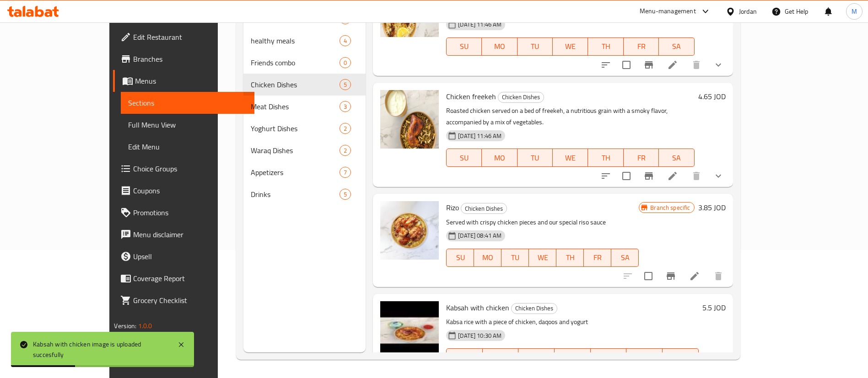 The width and height of the screenshot is (868, 378). I want to click on a: Choice Groups, so click(183, 169).